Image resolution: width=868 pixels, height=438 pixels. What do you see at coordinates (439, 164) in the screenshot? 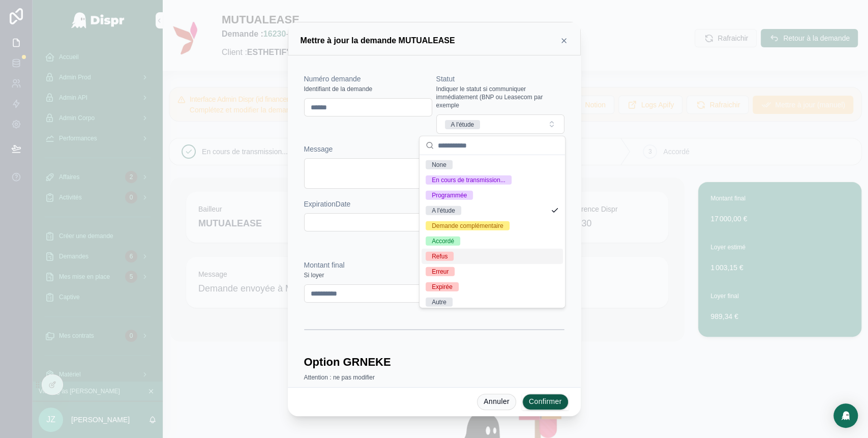
I see `div: None` at bounding box center [439, 164].